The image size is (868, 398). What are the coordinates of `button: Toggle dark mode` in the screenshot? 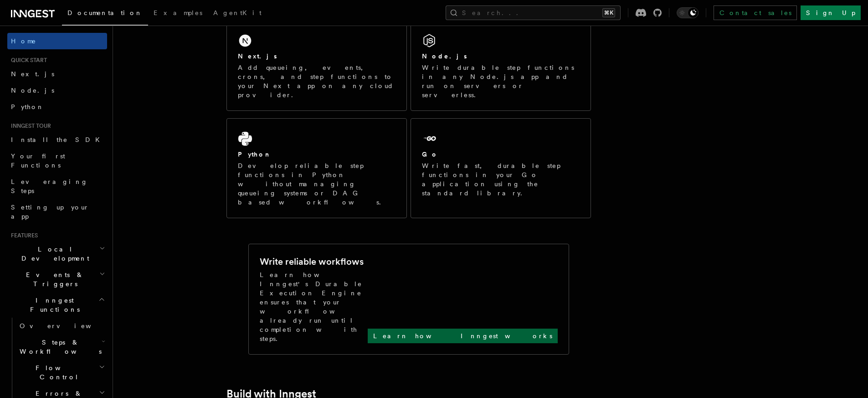 It's located at (687, 13).